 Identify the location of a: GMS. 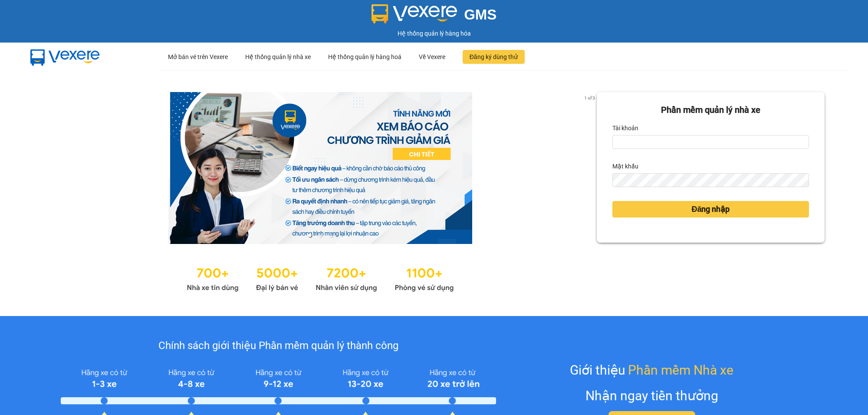
(434, 17).